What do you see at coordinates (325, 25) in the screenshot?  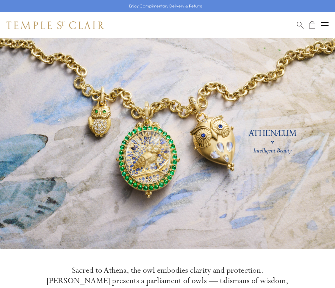 I see `button: Open navigation` at bounding box center [325, 25].